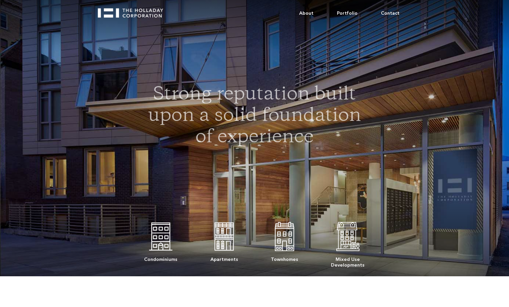  I want to click on h1: Strong reputation built upon a solid foundation of experience, so click(255, 116).